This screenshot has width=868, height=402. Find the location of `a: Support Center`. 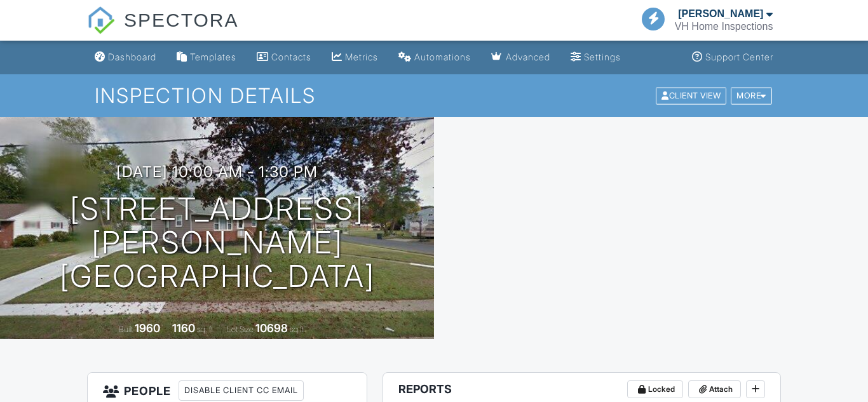

a: Support Center is located at coordinates (732, 57).